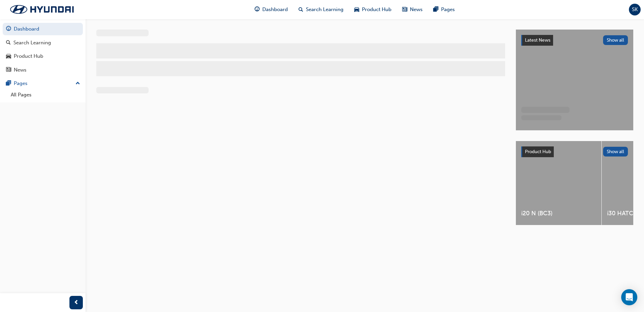 This screenshot has height=312, width=644. Describe the element at coordinates (32, 42) in the screenshot. I see `div: Search Learning` at that location.